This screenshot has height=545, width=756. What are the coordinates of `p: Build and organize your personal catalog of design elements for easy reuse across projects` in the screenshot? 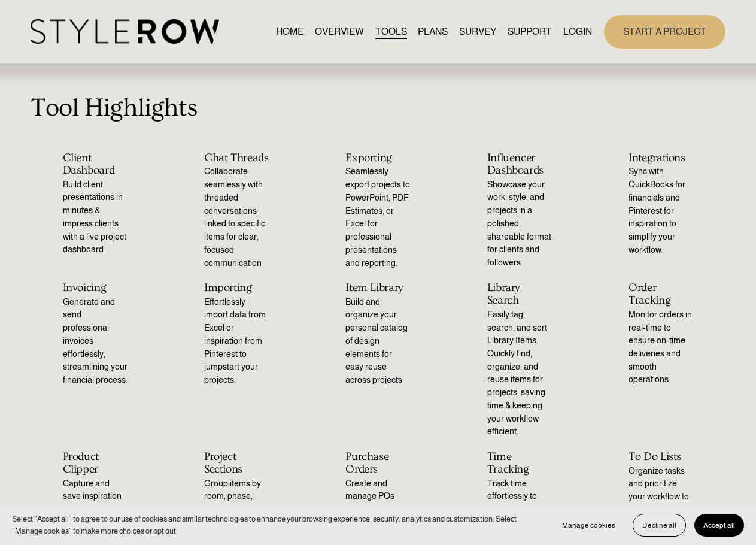 It's located at (378, 341).